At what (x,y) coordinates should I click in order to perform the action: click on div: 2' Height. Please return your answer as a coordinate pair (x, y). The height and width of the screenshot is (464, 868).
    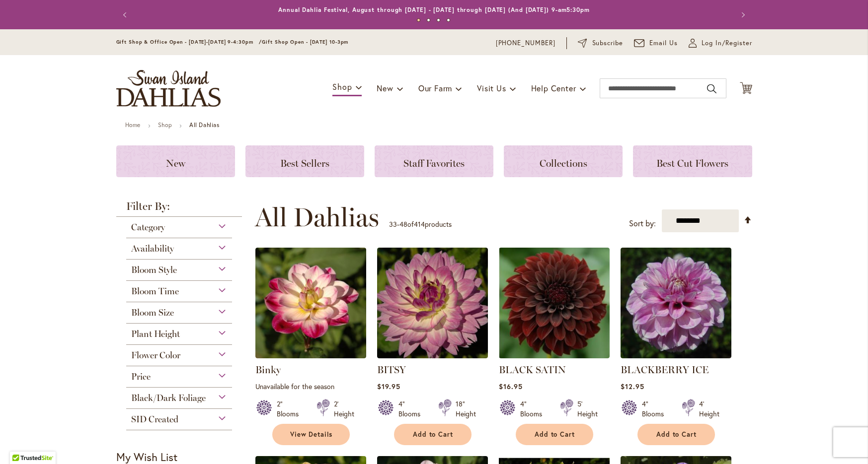
    Looking at the image, I should click on (344, 409).